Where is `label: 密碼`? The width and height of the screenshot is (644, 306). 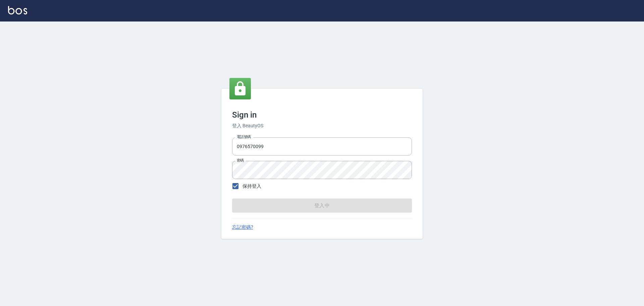 label: 密碼 is located at coordinates (240, 160).